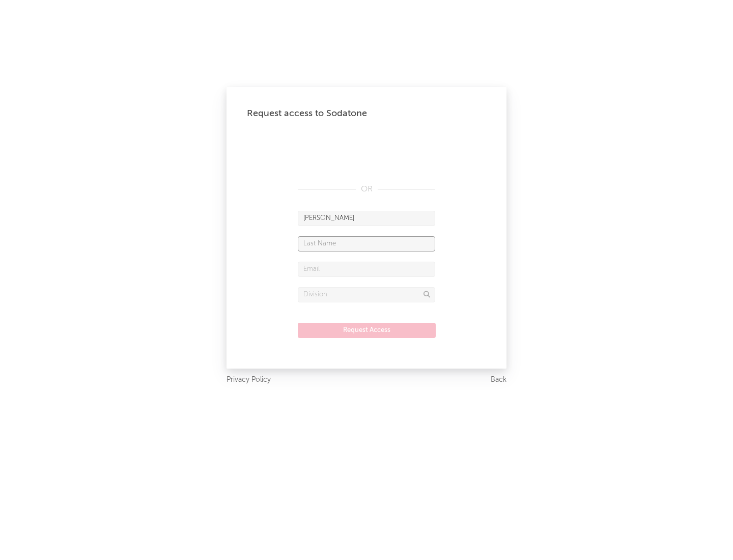 The height and width of the screenshot is (560, 733). Describe the element at coordinates (366, 244) in the screenshot. I see `input: Last Name` at that location.